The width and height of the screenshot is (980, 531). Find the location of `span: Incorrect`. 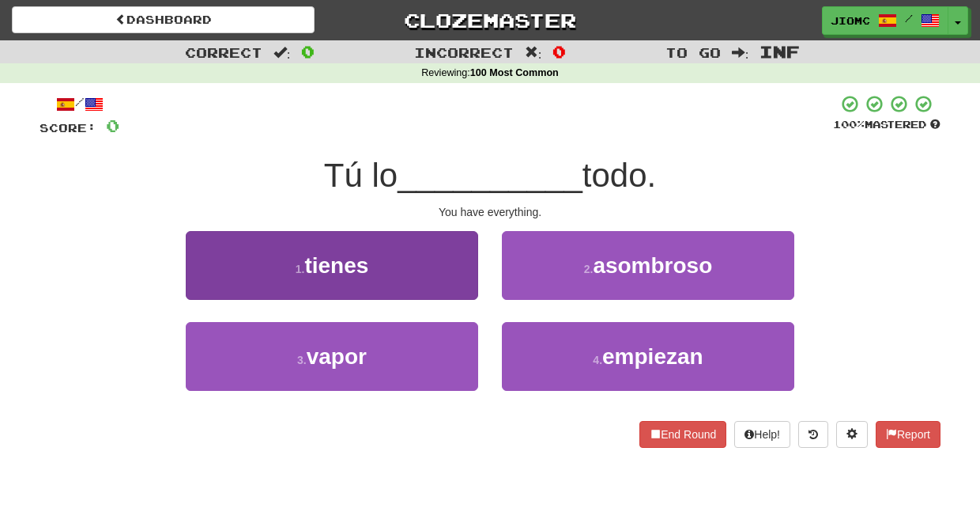

span: Incorrect is located at coordinates (464, 52).